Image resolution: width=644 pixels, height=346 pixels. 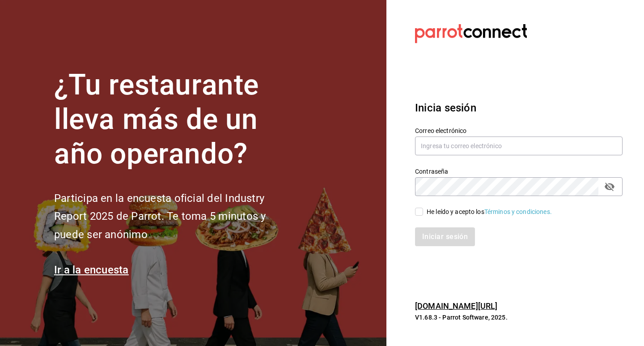 I want to click on h1: ¿Tu restaurante lleva más de un año operando?, so click(x=175, y=119).